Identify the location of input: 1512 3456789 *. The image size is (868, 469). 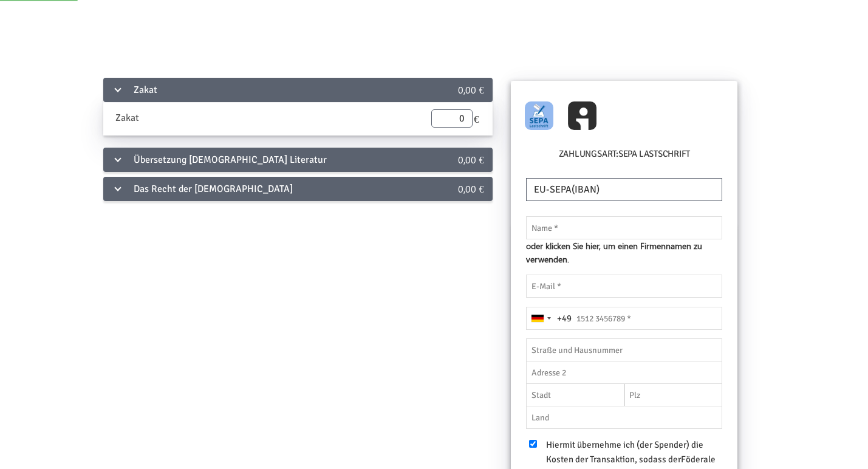
(624, 318).